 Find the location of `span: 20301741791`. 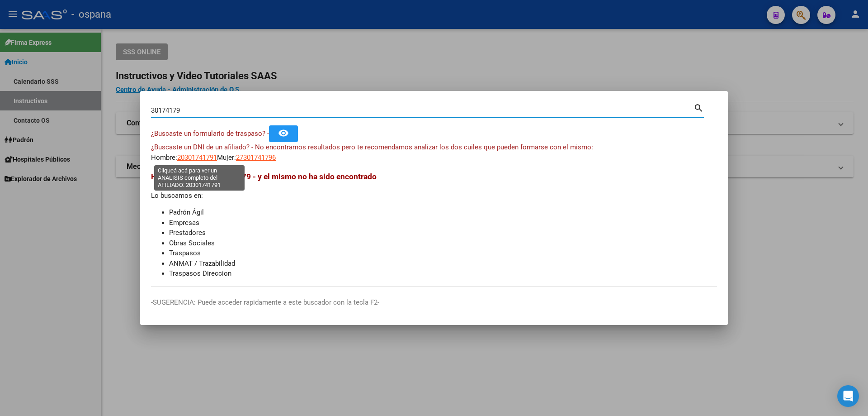

span: 20301741791 is located at coordinates (197, 158).